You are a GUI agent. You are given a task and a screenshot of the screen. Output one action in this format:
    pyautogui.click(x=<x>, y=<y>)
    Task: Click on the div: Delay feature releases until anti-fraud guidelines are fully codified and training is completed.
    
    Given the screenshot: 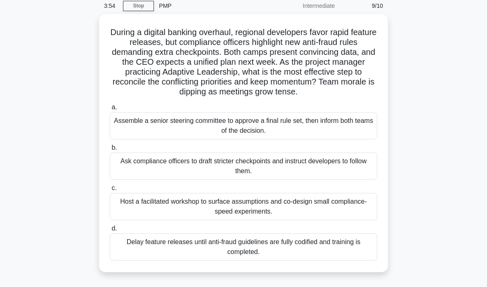 What is the action you would take?
    pyautogui.click(x=243, y=247)
    